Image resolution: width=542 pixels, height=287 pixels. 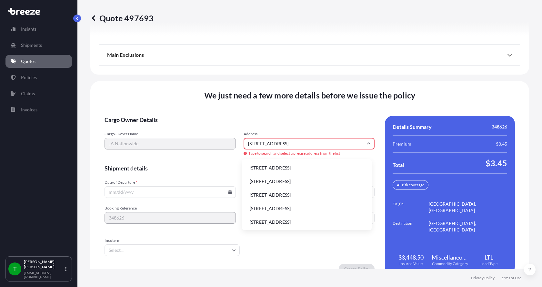 I want to click on span: Incoterm, so click(x=172, y=240).